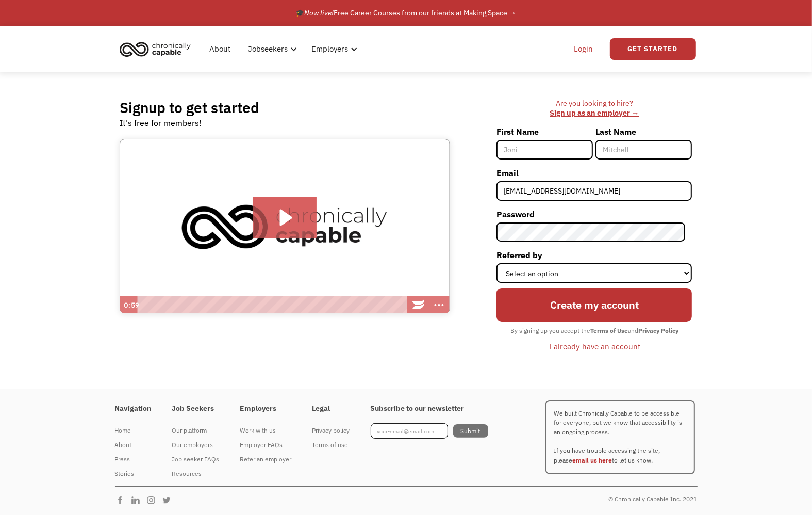 This screenshot has height=526, width=812. What do you see at coordinates (138, 500) in the screenshot?
I see `img: Chronically Capable Linkedin Page` at bounding box center [138, 500].